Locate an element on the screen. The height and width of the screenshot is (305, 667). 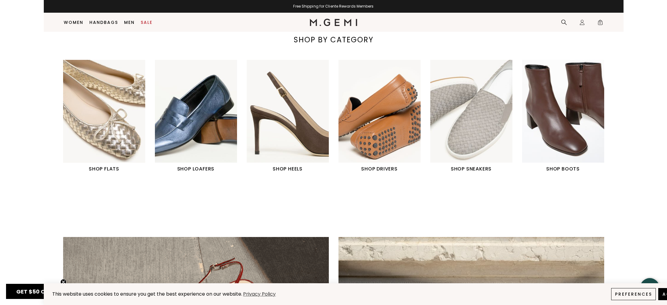
a: SHOP DRIVERS is located at coordinates (380, 116).